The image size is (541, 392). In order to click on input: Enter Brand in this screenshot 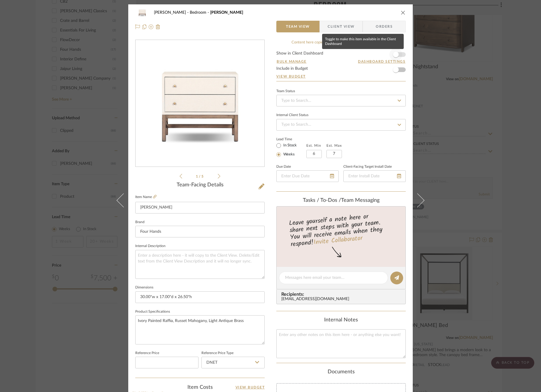, I will do `click(200, 232)`.